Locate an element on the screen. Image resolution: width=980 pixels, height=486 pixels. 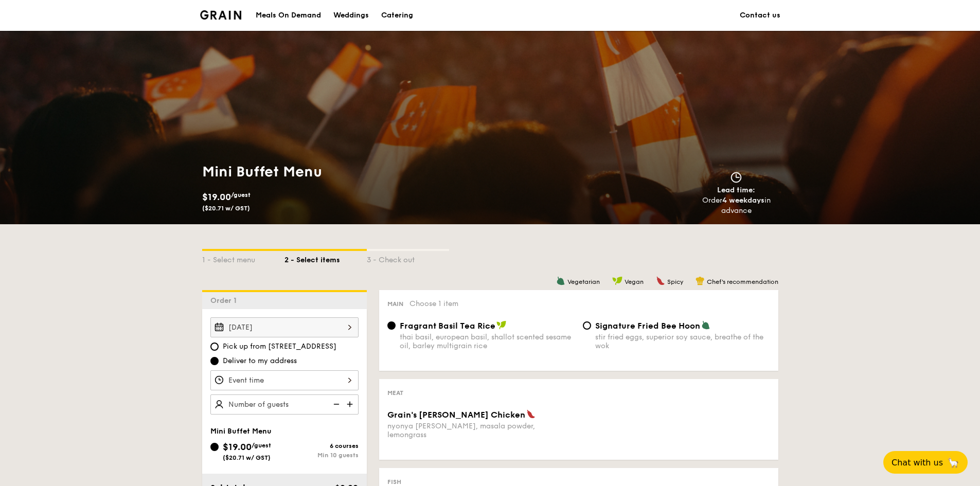
span: Vegan is located at coordinates (634, 282).